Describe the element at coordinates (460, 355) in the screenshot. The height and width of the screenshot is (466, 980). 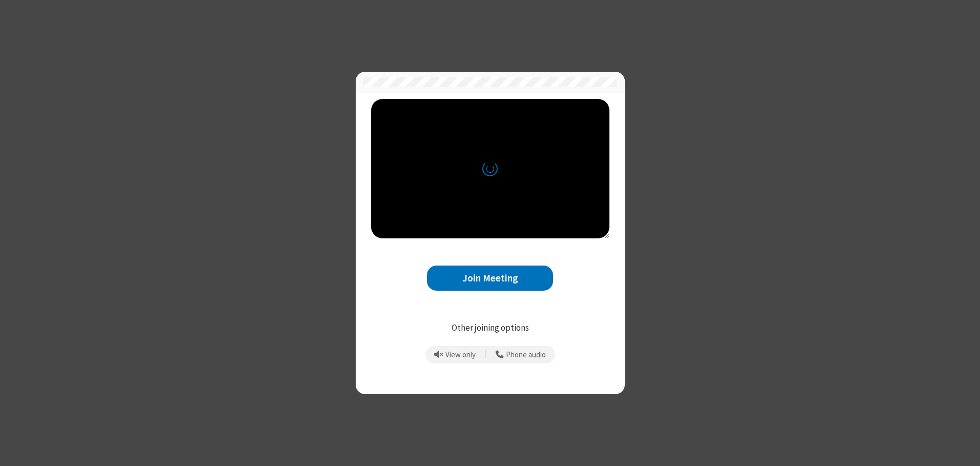
I see `span: View only` at that location.